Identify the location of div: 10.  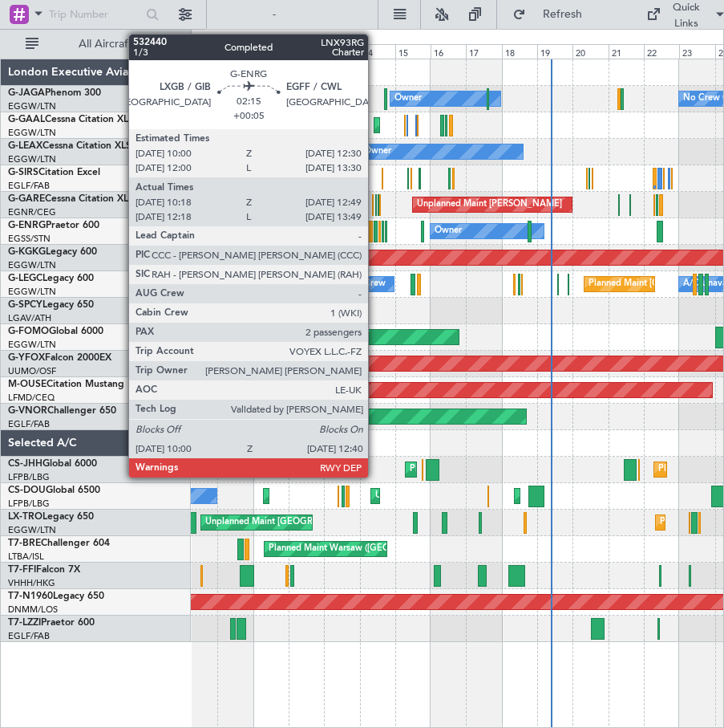
(235, 51).